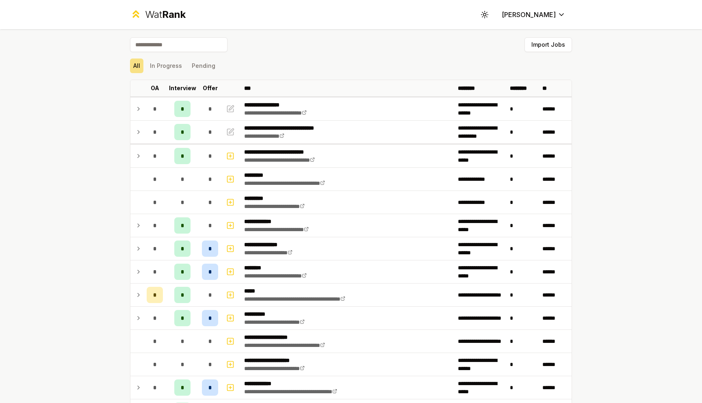 Image resolution: width=702 pixels, height=403 pixels. I want to click on p: OA, so click(155, 88).